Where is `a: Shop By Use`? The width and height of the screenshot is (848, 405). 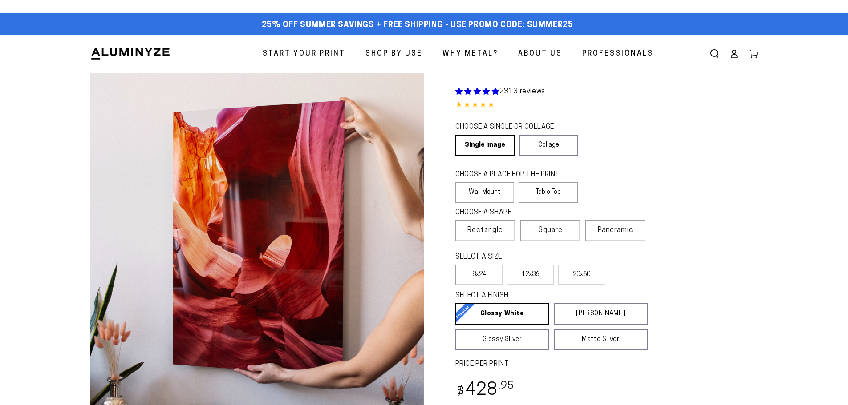
a: Shop By Use is located at coordinates (394, 54).